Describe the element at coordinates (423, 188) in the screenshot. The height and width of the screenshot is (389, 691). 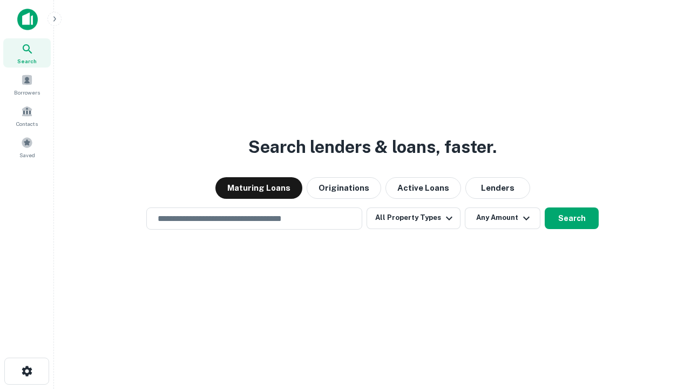
I see `button: Active Loans` at that location.